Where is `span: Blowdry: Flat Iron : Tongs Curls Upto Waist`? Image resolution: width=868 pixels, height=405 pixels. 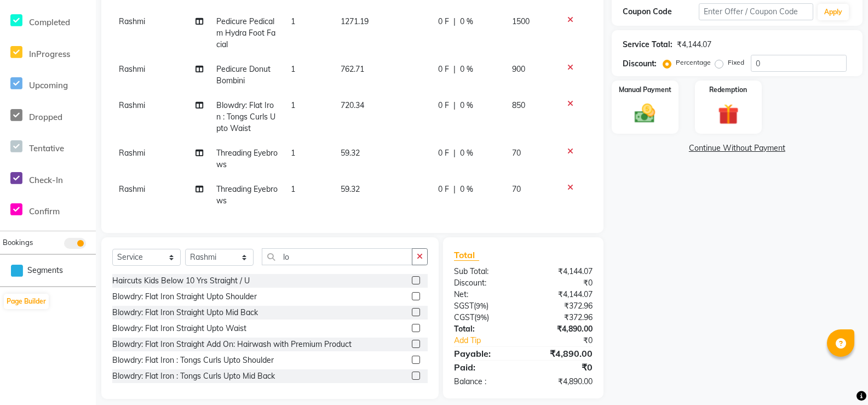 span: Blowdry: Flat Iron : Tongs Curls Upto Waist is located at coordinates (246, 117).